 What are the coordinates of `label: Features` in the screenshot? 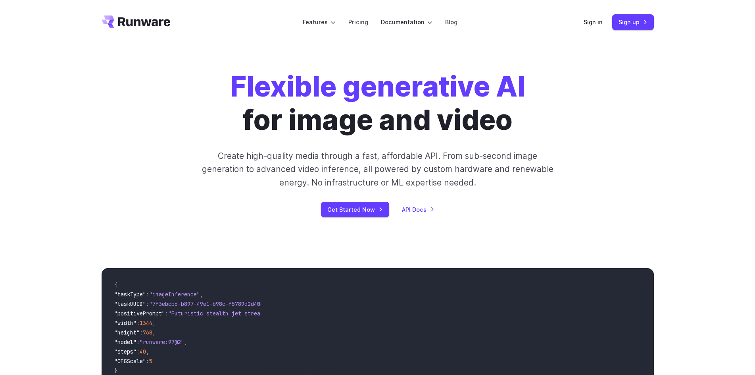 It's located at (319, 22).